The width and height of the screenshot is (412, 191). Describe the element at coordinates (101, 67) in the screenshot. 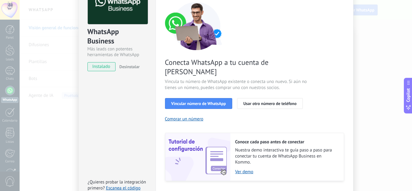

I see `span: instalado` at that location.